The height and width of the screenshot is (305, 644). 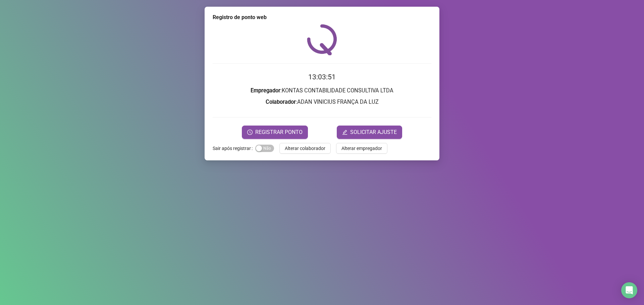 What do you see at coordinates (345, 132) in the screenshot?
I see `span: edit` at bounding box center [345, 132].